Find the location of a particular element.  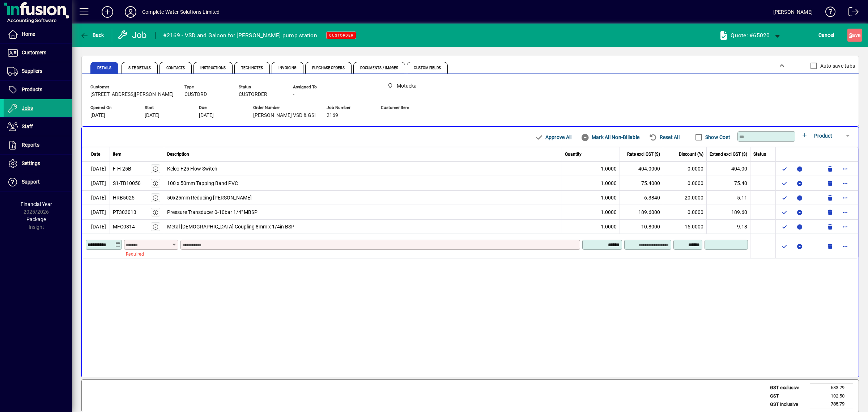

span: Order Number is located at coordinates (284, 107).